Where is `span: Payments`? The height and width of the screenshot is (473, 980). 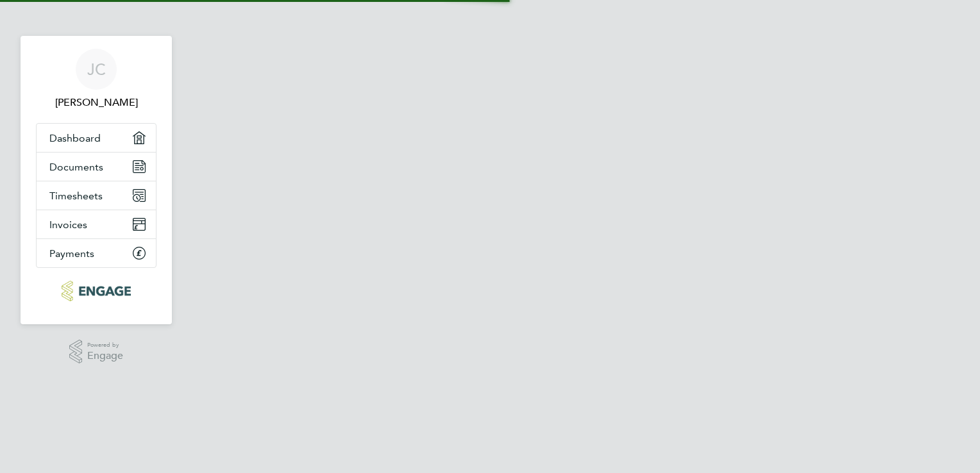
span: Payments is located at coordinates (72, 254).